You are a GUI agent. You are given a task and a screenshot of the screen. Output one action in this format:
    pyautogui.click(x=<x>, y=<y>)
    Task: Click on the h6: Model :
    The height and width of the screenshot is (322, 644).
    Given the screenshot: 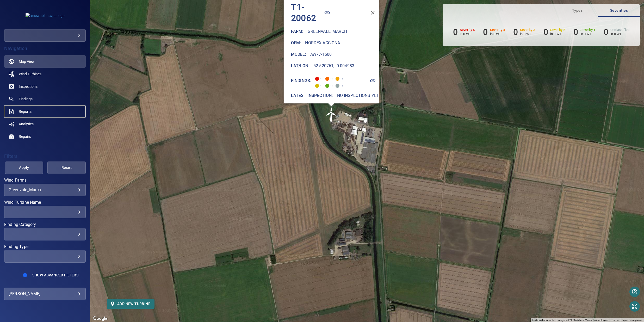 What is the action you would take?
    pyautogui.click(x=299, y=54)
    